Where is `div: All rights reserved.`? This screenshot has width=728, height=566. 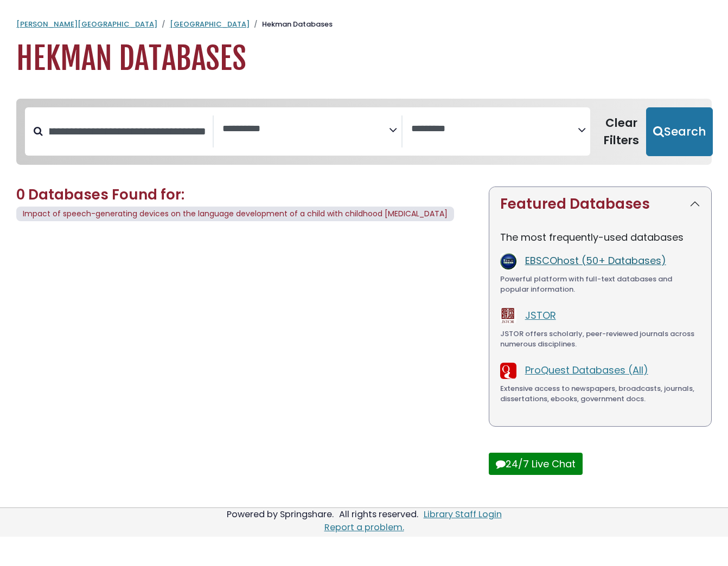
div: All rights reserved. is located at coordinates (379, 514).